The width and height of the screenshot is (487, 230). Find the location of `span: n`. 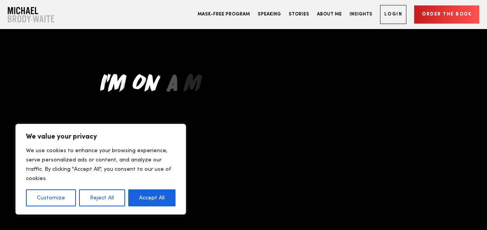

span: n is located at coordinates (152, 81).